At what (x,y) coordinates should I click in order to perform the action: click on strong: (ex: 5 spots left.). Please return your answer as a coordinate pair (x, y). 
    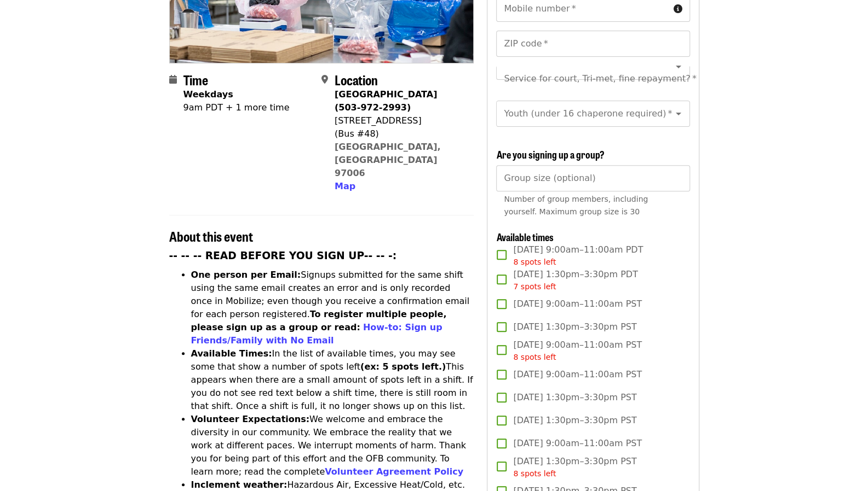
    Looking at the image, I should click on (403, 366).